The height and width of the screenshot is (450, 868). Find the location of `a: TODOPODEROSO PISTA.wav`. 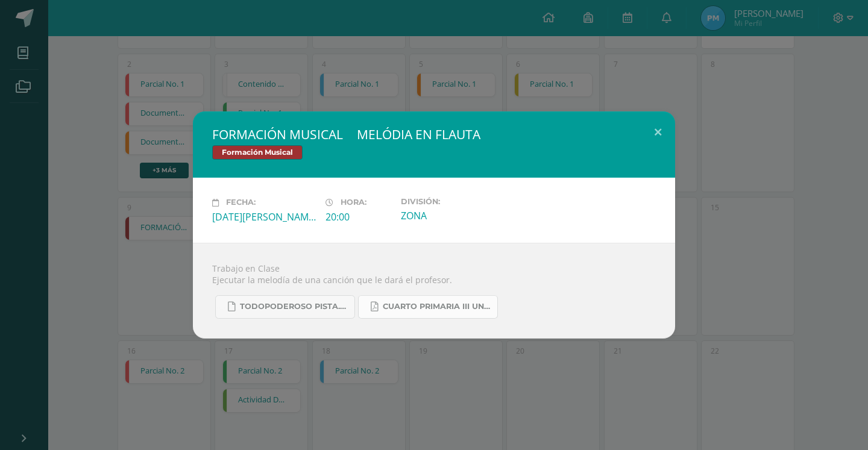

a: TODOPODEROSO PISTA.wav is located at coordinates (285, 306).